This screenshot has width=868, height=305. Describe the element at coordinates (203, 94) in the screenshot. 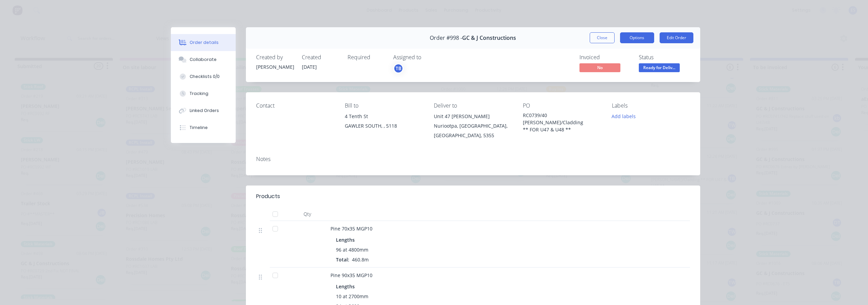

I see `button: Tracking` at that location.